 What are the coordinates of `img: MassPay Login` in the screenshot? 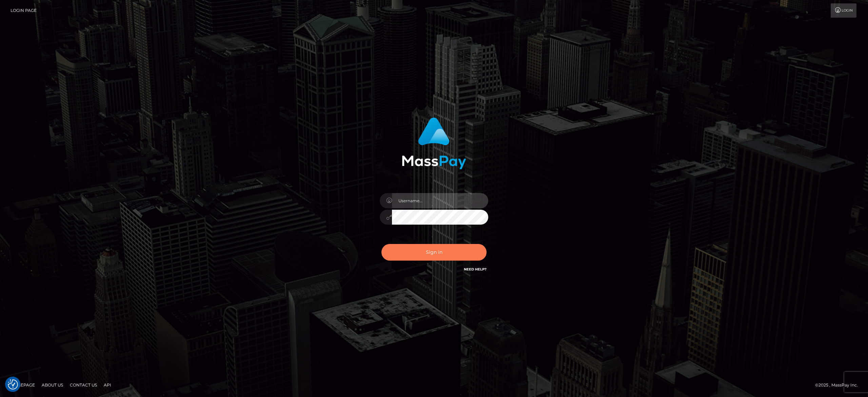 It's located at (434, 143).